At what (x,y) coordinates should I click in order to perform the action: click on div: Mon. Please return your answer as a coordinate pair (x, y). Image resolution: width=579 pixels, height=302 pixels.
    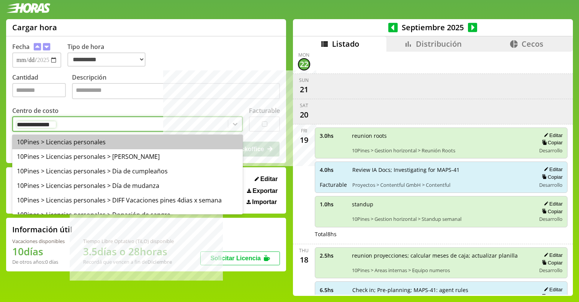
    Looking at the image, I should click on (304, 55).